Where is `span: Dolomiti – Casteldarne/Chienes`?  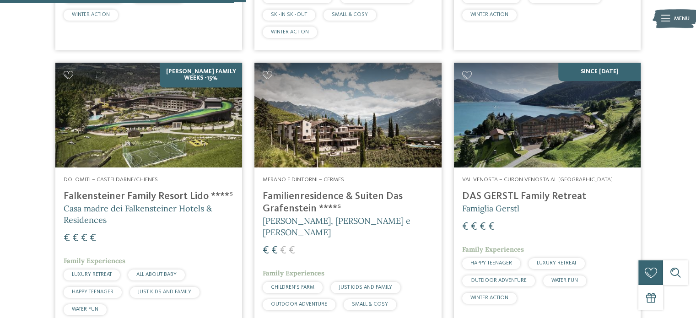 span: Dolomiti – Casteldarne/Chienes is located at coordinates (111, 179).